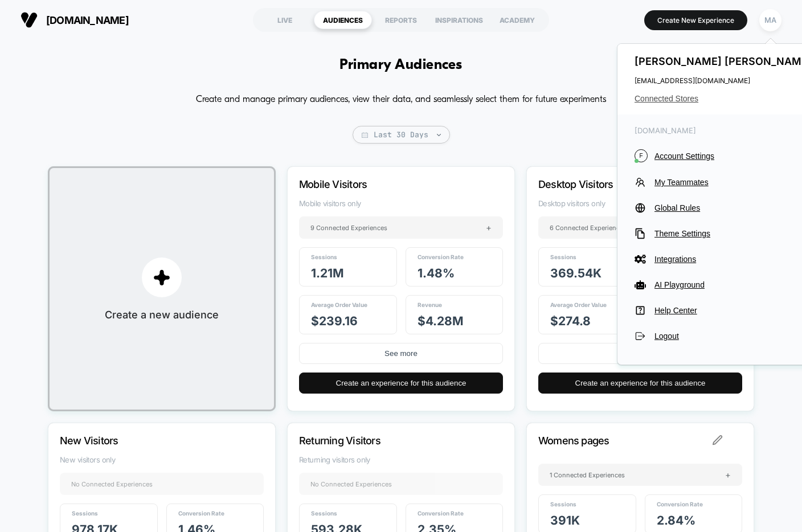  What do you see at coordinates (439, 135) in the screenshot?
I see `img: end` at bounding box center [439, 135].